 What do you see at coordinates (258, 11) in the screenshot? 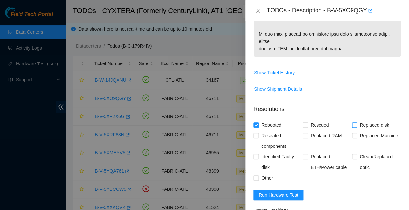
I see `span: close` at bounding box center [258, 11].